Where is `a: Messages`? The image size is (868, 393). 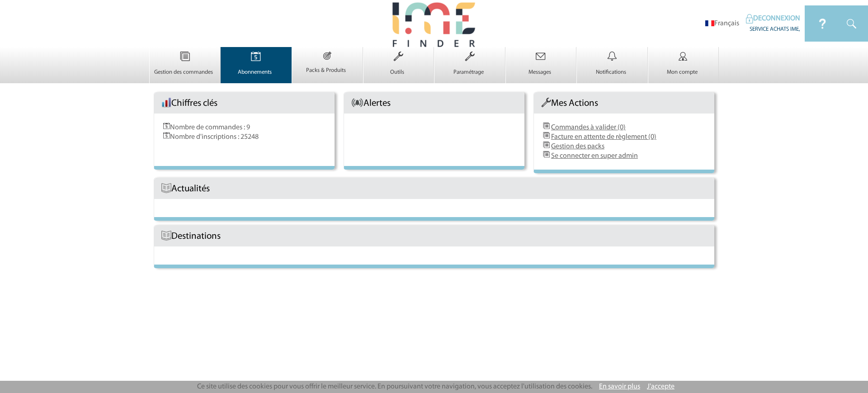
a: Messages is located at coordinates (541, 69).